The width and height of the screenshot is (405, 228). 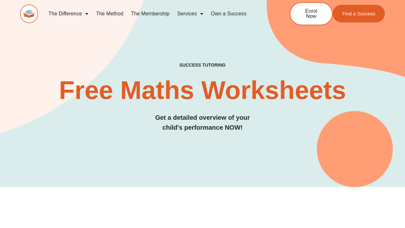 I want to click on a: The Membership, so click(x=150, y=14).